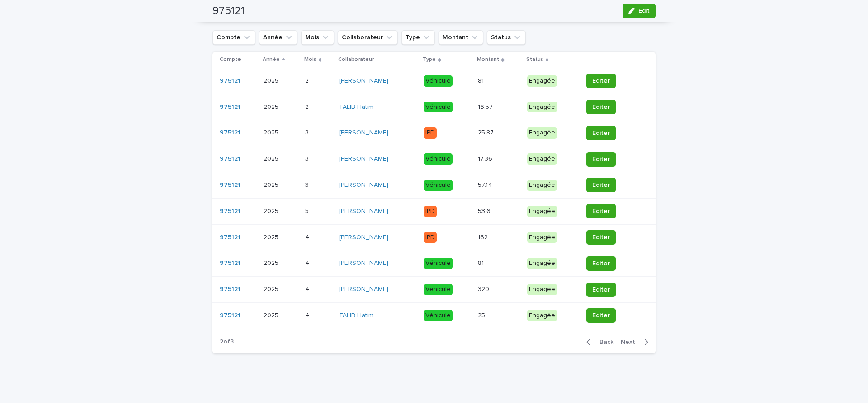 The height and width of the screenshot is (403, 868). What do you see at coordinates (644, 11) in the screenshot?
I see `span: Edit` at bounding box center [644, 11].